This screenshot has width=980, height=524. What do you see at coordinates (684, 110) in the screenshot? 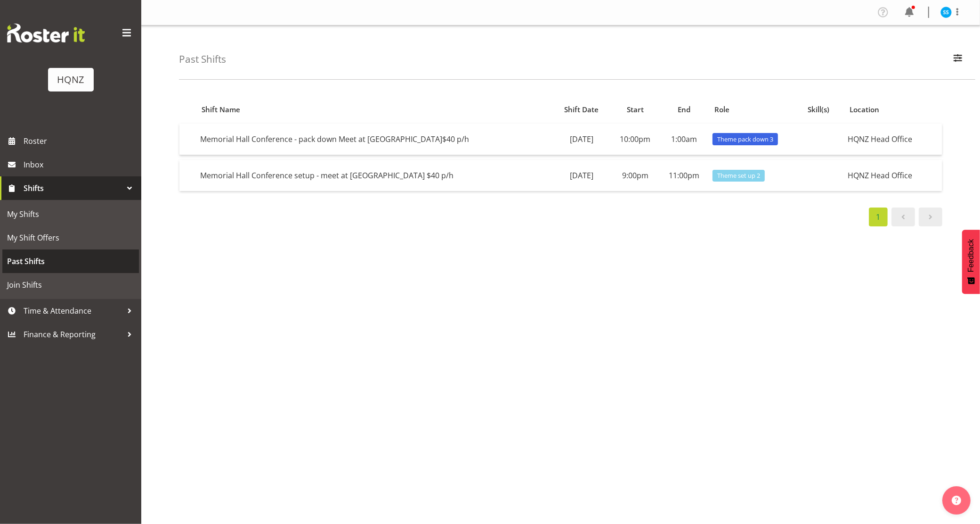
I see `span: End` at bounding box center [684, 110].